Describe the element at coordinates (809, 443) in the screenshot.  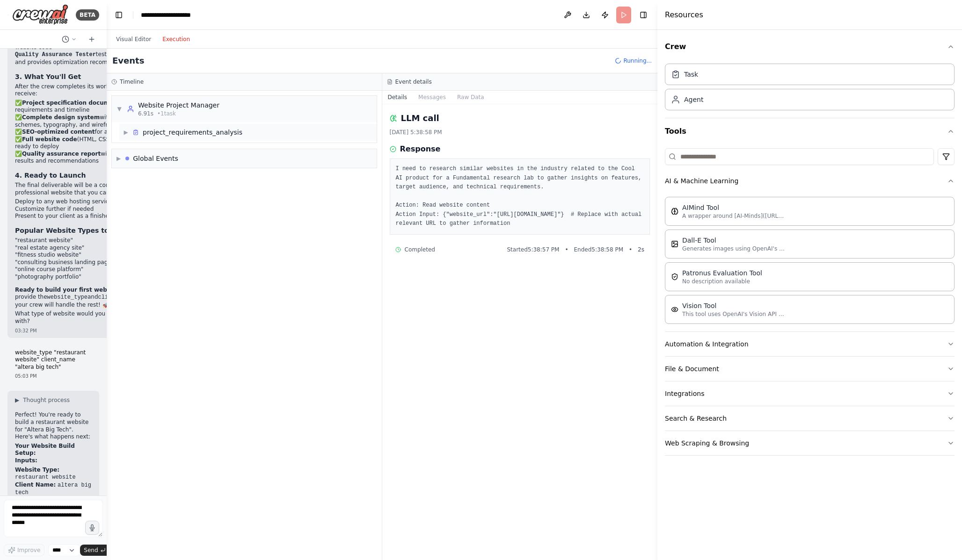
I see `button: Web Scraping & Browsing` at that location.